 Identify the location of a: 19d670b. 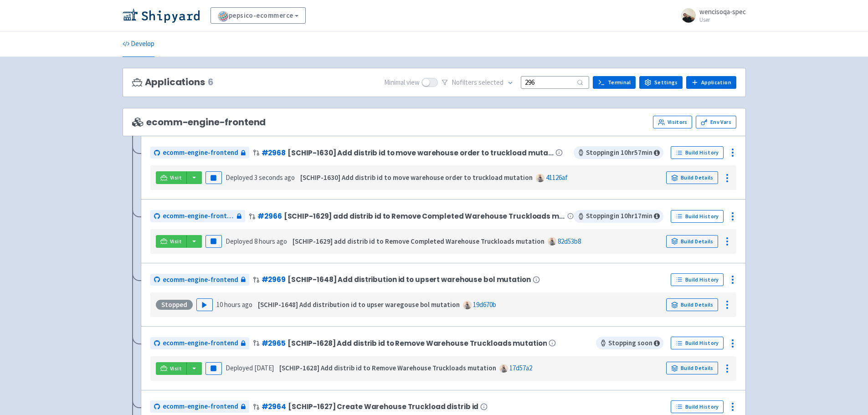
(484, 304).